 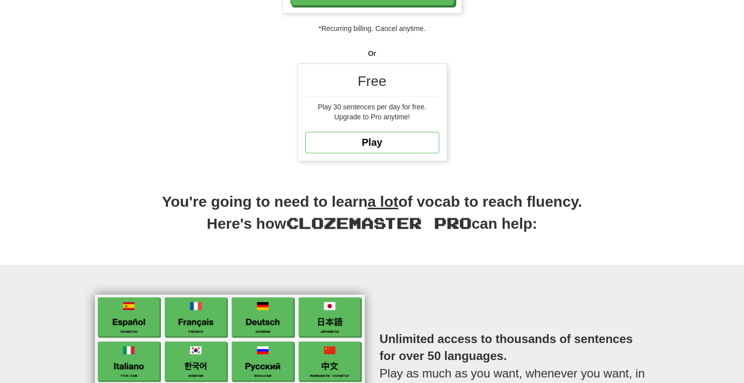 What do you see at coordinates (372, 53) in the screenshot?
I see `strong: Or` at bounding box center [372, 53].